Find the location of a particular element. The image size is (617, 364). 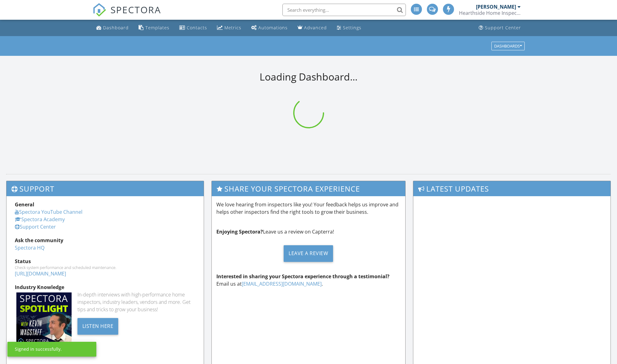

button: Dashboards is located at coordinates (508, 46).